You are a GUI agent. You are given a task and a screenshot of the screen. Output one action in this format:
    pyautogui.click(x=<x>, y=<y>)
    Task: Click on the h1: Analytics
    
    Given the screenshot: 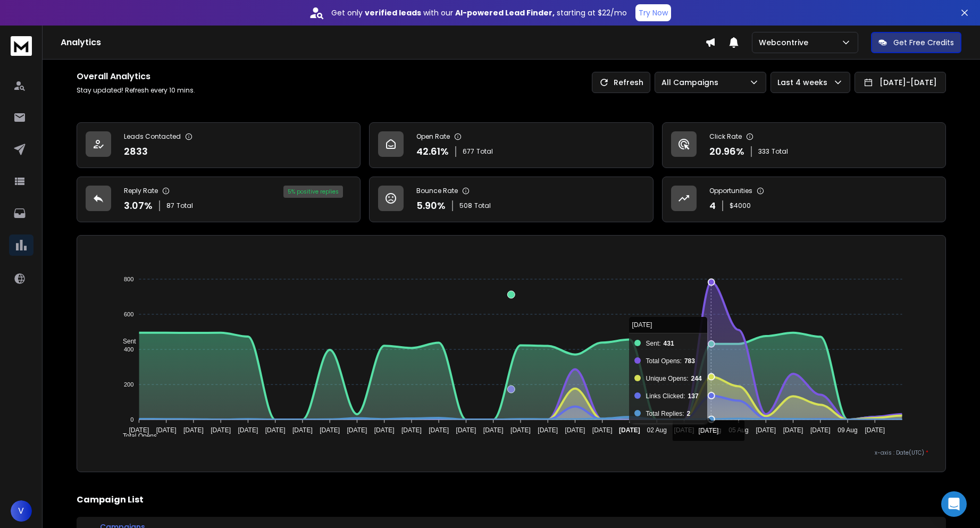 What is the action you would take?
    pyautogui.click(x=383, y=43)
    